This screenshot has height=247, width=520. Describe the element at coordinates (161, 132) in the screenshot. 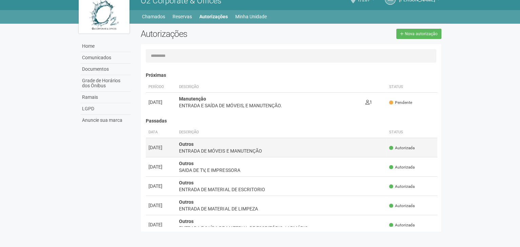

I see `th: Data` at that location.